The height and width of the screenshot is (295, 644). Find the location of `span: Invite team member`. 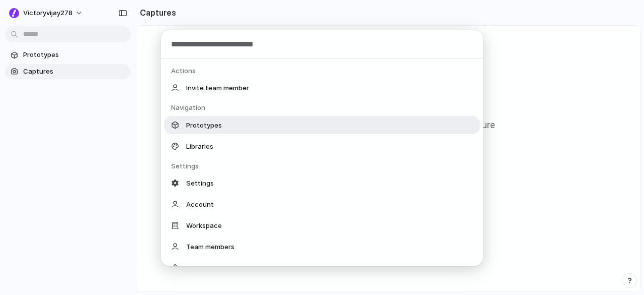

span: Invite team member is located at coordinates (217, 88).